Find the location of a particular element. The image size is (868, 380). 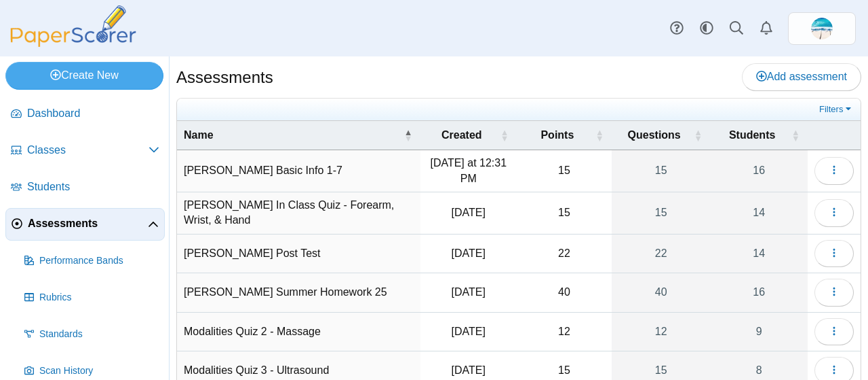

img: ps.H1yuw66FtyTk4FxR is located at coordinates (822, 29).